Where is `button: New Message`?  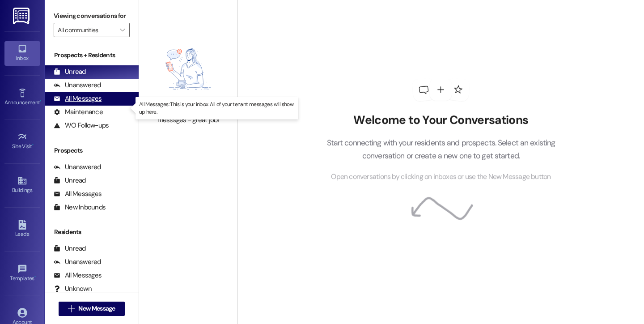
button: New Message is located at coordinates (92, 309).